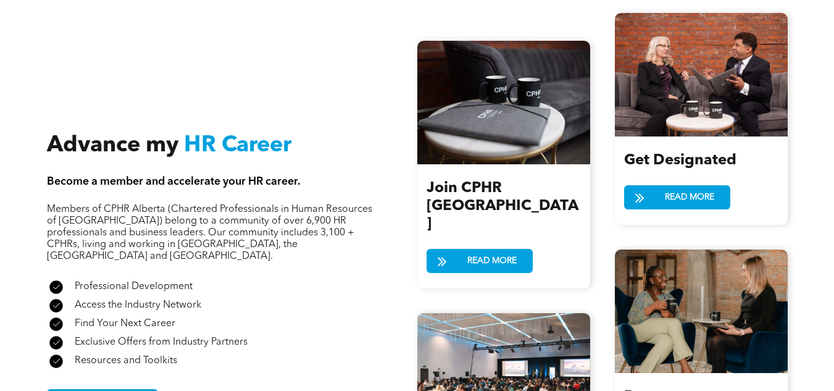 The image size is (834, 391). What do you see at coordinates (680, 161) in the screenshot?
I see `span: Get Designated` at bounding box center [680, 161].